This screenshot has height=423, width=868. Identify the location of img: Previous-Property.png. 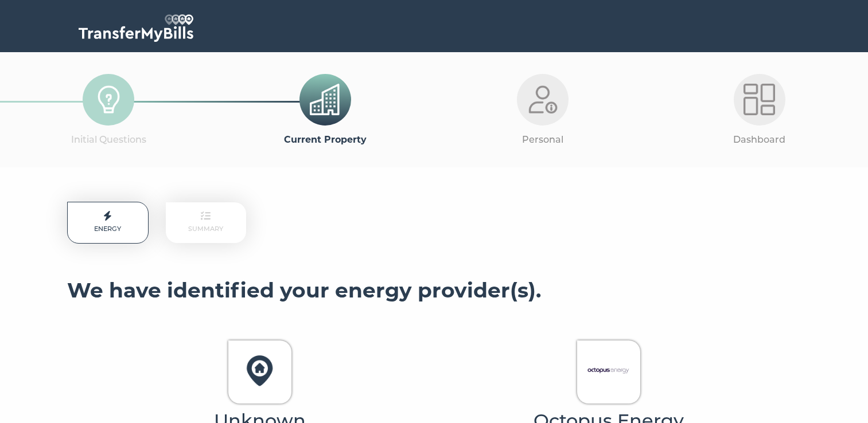
(326, 99).